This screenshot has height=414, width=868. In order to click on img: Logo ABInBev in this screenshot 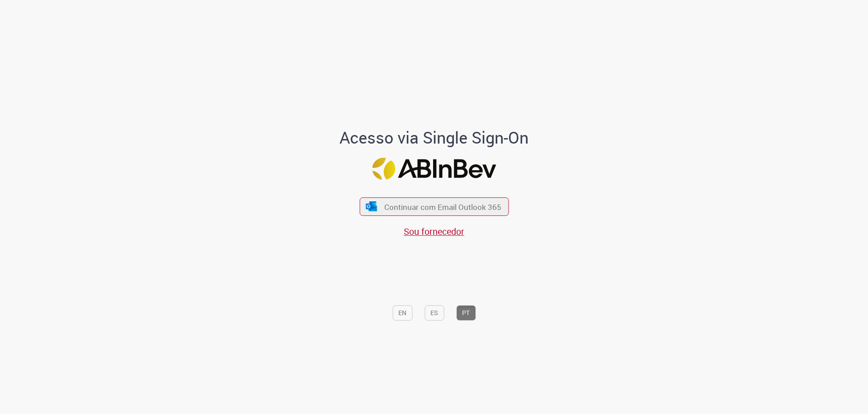, I will do `click(434, 169)`.